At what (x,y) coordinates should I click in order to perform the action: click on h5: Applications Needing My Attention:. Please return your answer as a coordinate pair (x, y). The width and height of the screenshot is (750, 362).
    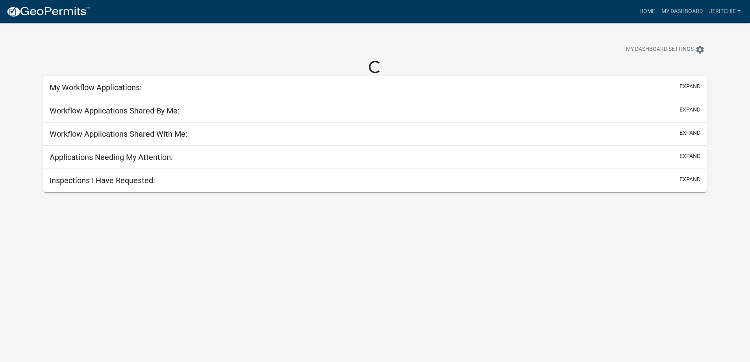
    Looking at the image, I should click on (111, 157).